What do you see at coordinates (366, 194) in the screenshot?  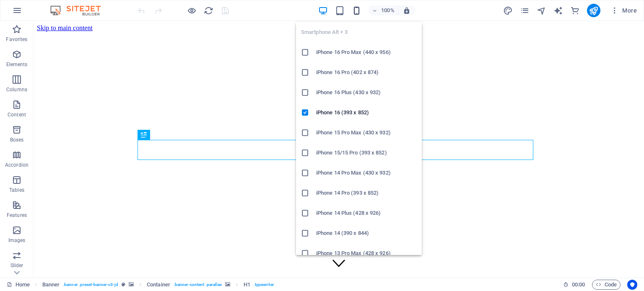 I see `h6: iPhone 14 Pro (393 x 852)` at bounding box center [366, 194].